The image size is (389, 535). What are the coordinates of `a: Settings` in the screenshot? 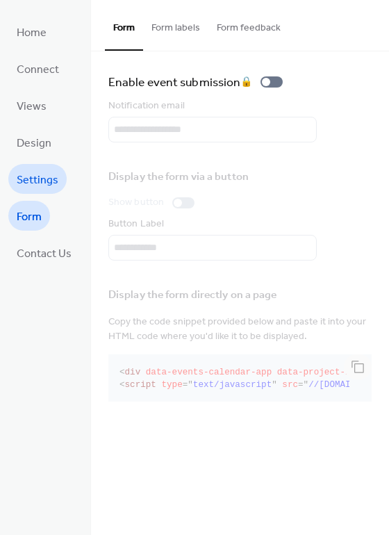 It's located at (37, 178).